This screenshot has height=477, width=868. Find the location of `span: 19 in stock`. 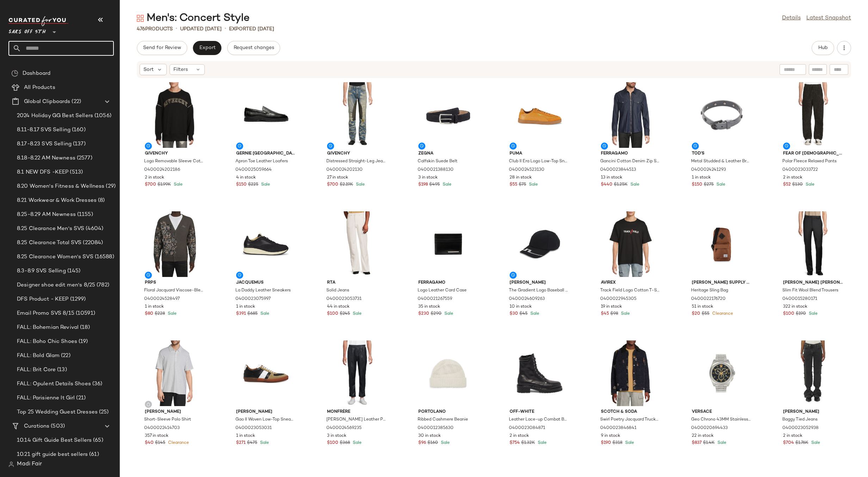

span: 19 in stock is located at coordinates (611, 307).